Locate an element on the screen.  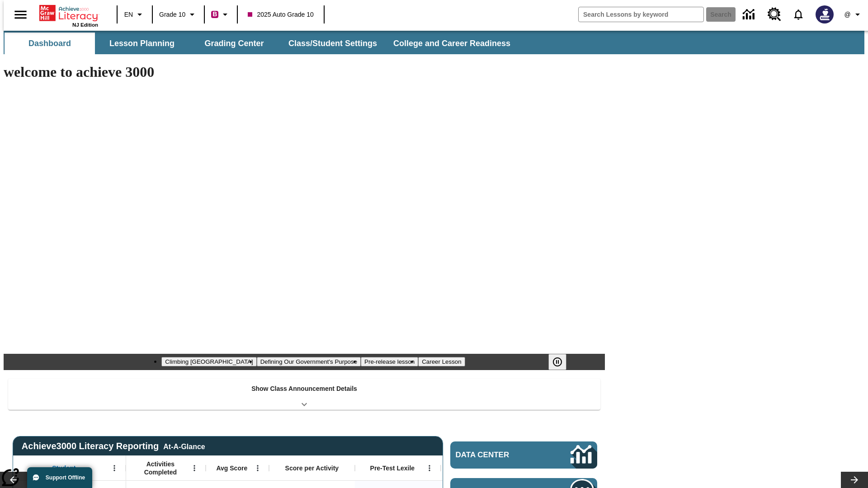
span: EN is located at coordinates (128, 15).